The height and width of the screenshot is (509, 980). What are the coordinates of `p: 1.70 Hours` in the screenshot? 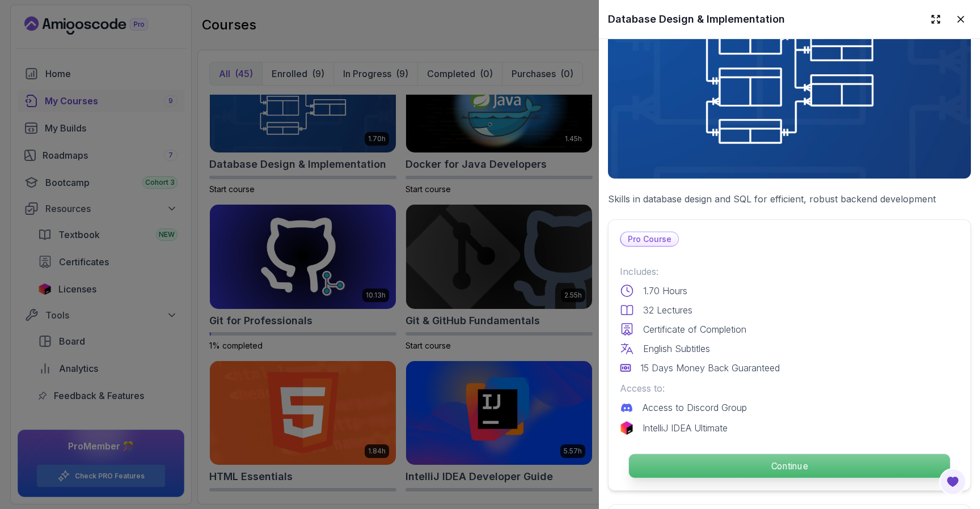 It's located at (665, 291).